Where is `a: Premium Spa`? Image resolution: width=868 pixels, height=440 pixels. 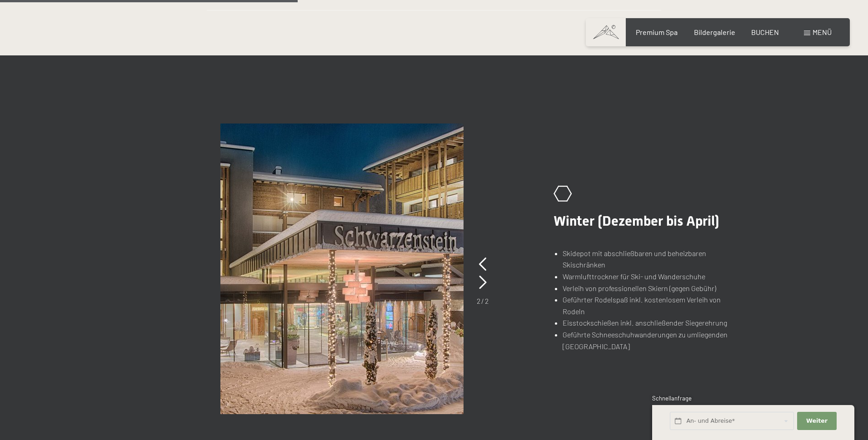
a: Premium Spa is located at coordinates (656, 32).